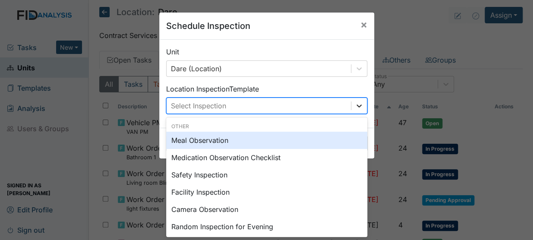 This screenshot has height=240, width=533. I want to click on label: Unit, so click(173, 52).